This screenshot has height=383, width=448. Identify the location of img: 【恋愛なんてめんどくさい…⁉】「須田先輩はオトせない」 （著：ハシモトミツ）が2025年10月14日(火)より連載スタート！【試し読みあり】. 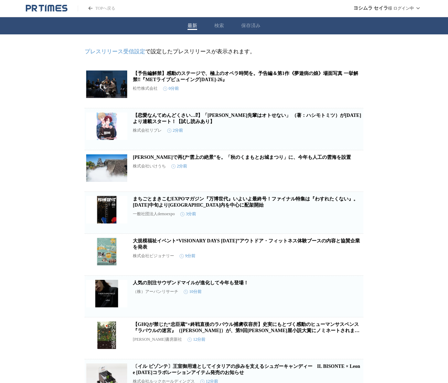
(107, 126).